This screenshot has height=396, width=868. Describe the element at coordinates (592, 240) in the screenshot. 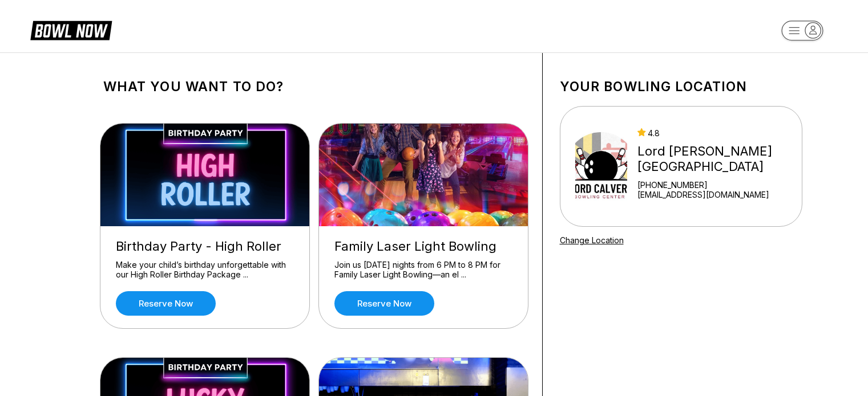

I see `a: Change Location` at that location.